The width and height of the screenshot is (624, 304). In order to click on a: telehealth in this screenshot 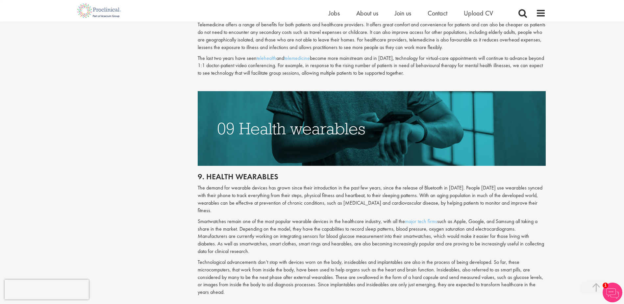, I will do `click(266, 58)`.